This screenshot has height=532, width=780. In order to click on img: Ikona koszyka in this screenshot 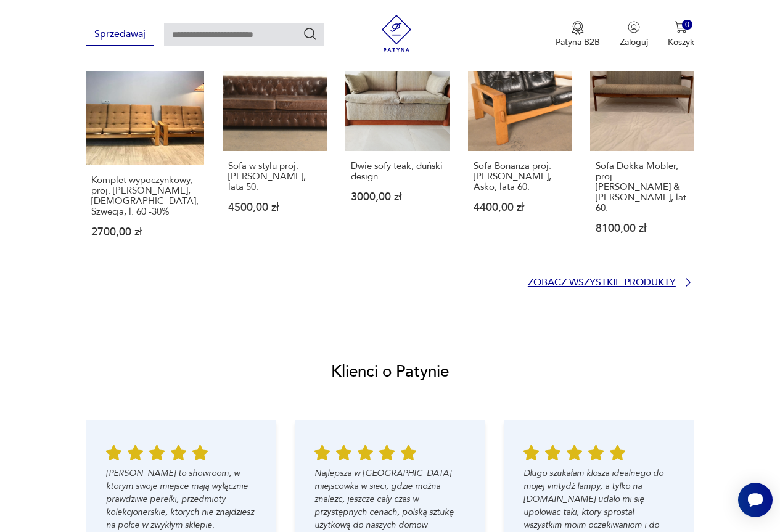, I will do `click(681, 27)`.